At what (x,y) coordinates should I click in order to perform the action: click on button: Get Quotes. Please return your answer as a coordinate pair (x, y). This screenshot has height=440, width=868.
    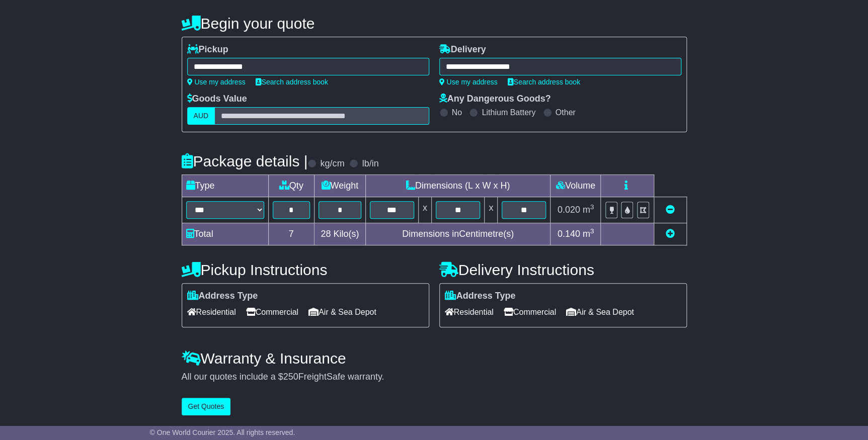
    Looking at the image, I should click on (207, 406).